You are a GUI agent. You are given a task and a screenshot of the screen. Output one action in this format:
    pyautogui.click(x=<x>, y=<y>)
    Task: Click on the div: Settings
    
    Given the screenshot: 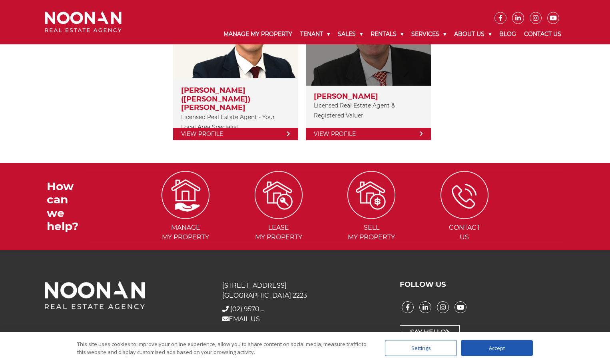 What is the action you would take?
    pyautogui.click(x=421, y=348)
    